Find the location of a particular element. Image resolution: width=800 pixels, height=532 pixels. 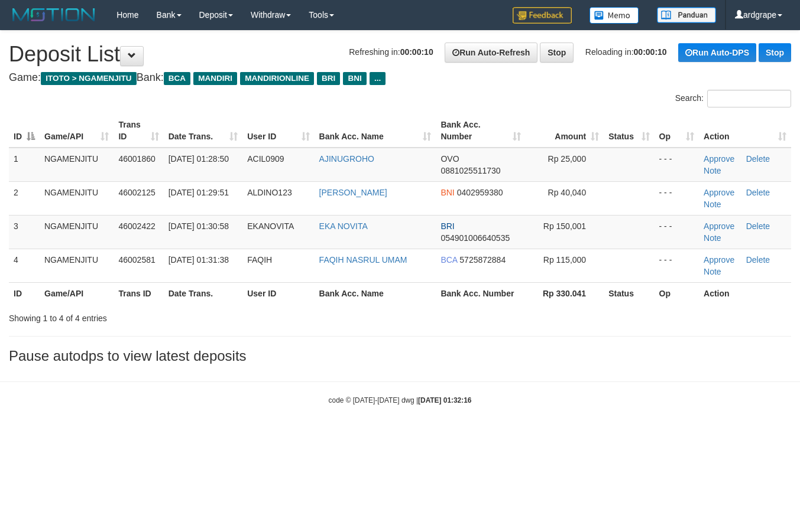

td: 1 is located at coordinates (24, 165).